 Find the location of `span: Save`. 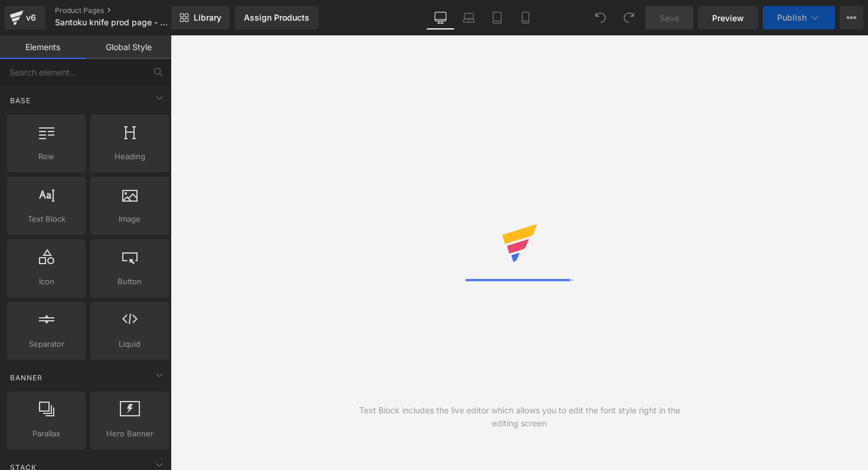

span: Save is located at coordinates (669, 17).